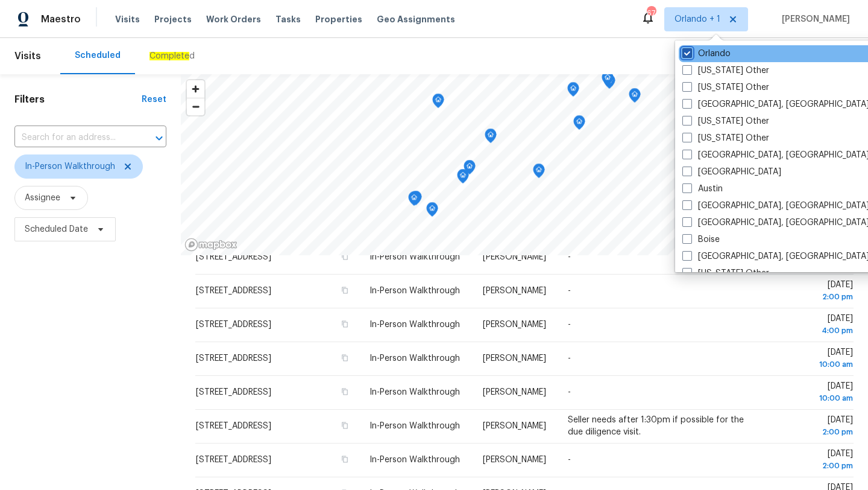 The image size is (868, 490). Describe the element at coordinates (98, 56) in the screenshot. I see `div: Scheduled` at that location.